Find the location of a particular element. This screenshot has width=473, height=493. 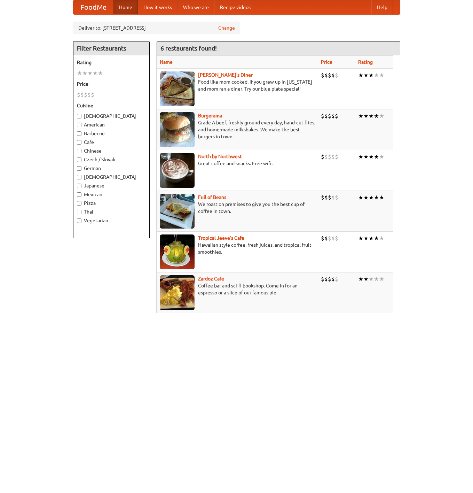

label: American is located at coordinates (111, 125).